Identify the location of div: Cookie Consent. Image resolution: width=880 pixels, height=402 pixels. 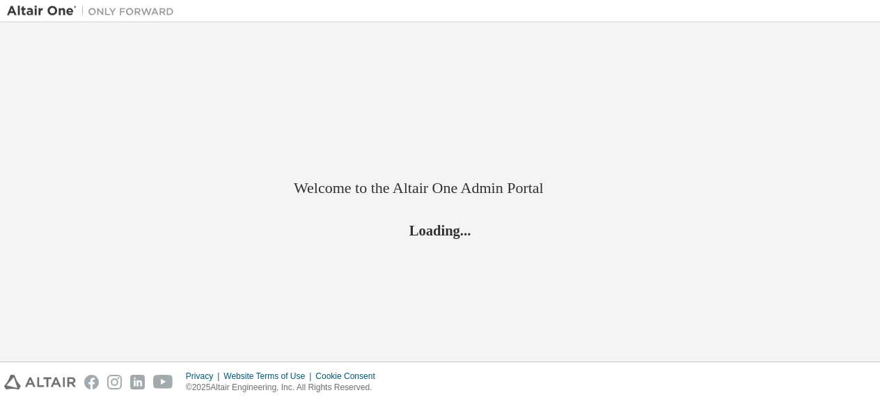
(349, 376).